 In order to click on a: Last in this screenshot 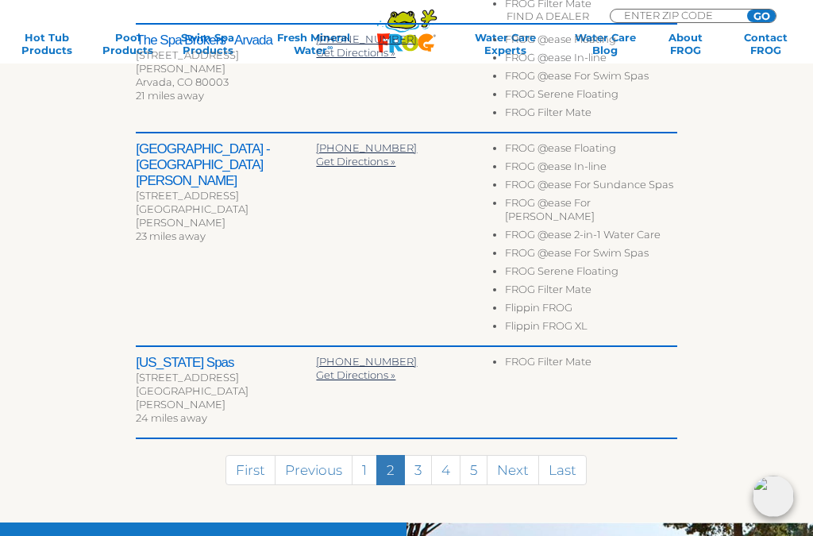, I will do `click(562, 470)`.